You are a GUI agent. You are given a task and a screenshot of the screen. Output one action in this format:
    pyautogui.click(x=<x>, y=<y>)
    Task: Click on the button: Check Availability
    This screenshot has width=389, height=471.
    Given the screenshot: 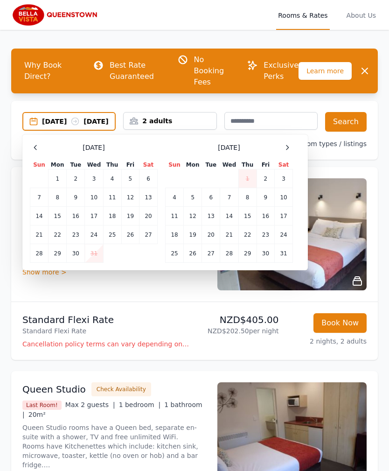 What is the action you would take?
    pyautogui.click(x=121, y=389)
    